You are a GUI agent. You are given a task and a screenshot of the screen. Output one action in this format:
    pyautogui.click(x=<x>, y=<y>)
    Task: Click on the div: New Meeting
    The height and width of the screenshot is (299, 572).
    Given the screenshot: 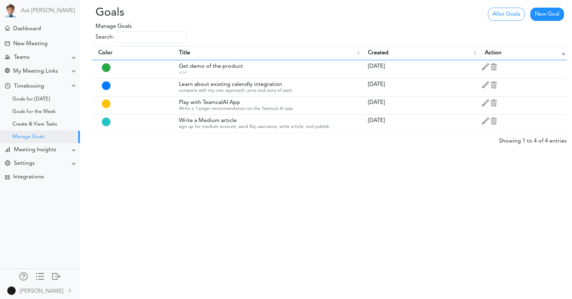 What is the action you would take?
    pyautogui.click(x=30, y=44)
    